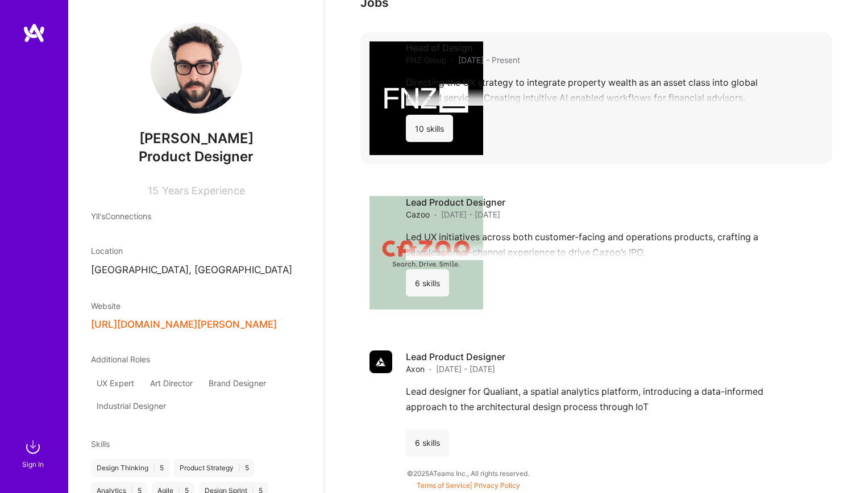 The width and height of the screenshot is (868, 493). I want to click on span: Website, so click(106, 306).